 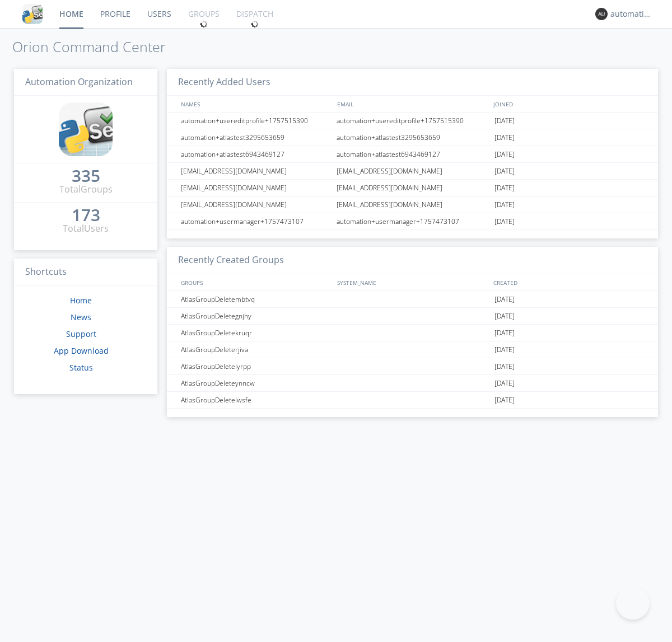 I want to click on div: CREATED, so click(x=569, y=282).